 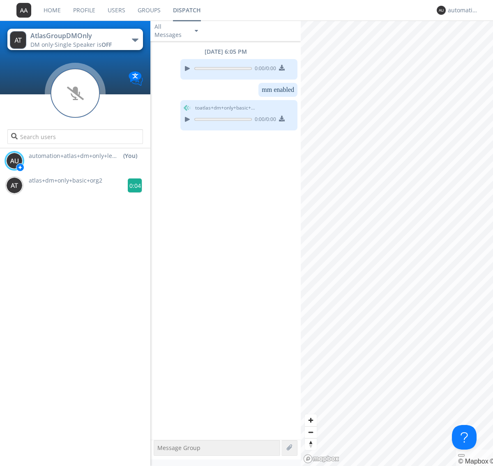 I want to click on div: automation+atlas+dm+only+lead+org2, so click(x=463, y=10).